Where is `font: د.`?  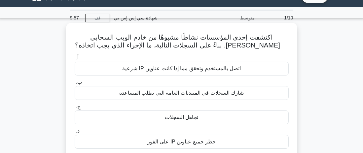 font: د. is located at coordinates (78, 131).